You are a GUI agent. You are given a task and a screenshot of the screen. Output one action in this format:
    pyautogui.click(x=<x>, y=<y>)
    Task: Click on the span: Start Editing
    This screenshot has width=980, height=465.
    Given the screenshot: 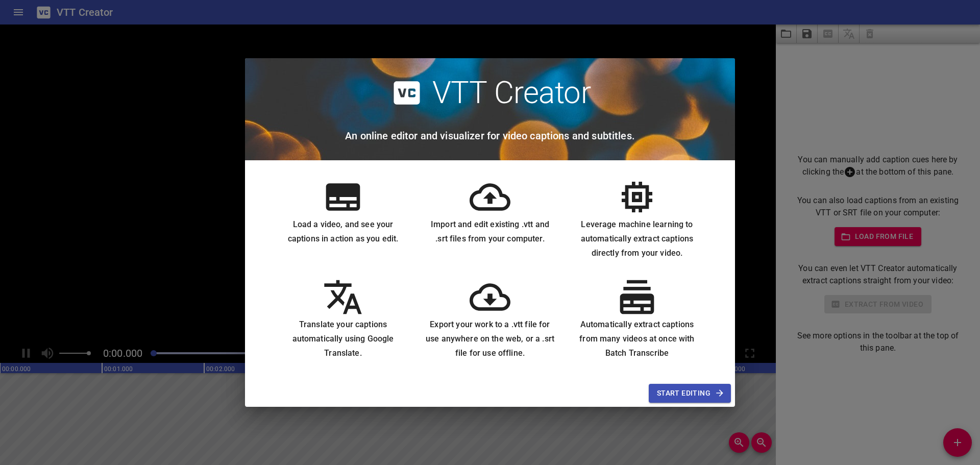 What is the action you would take?
    pyautogui.click(x=689, y=393)
    